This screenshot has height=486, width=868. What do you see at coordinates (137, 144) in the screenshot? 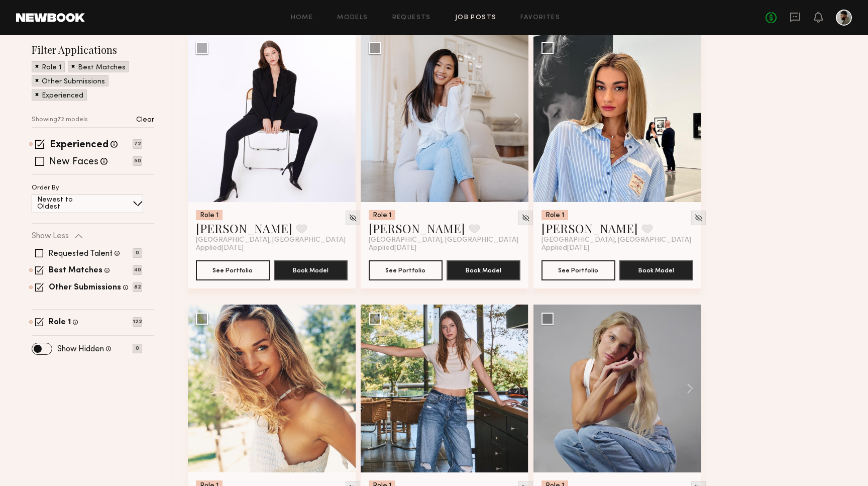
I see `p: 72` at bounding box center [137, 144].